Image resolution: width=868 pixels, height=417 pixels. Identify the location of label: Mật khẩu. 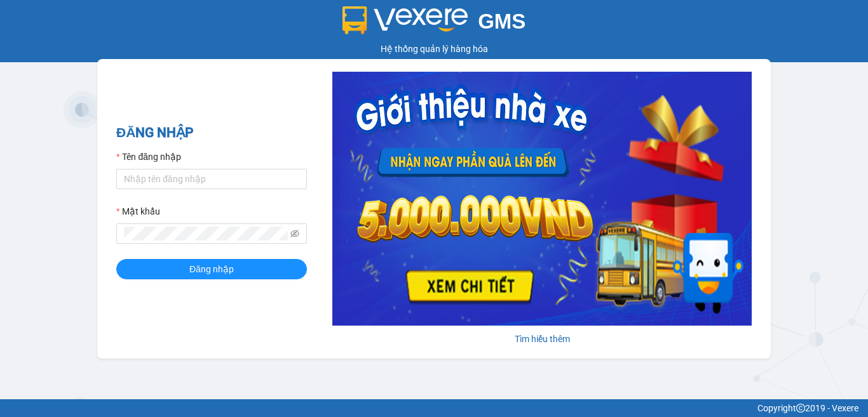
(138, 212).